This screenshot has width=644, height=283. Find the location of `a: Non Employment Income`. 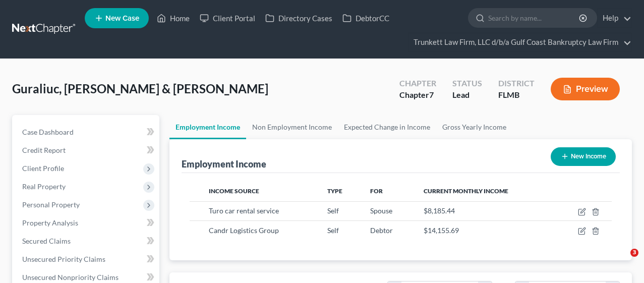

a: Non Employment Income is located at coordinates (292, 127).